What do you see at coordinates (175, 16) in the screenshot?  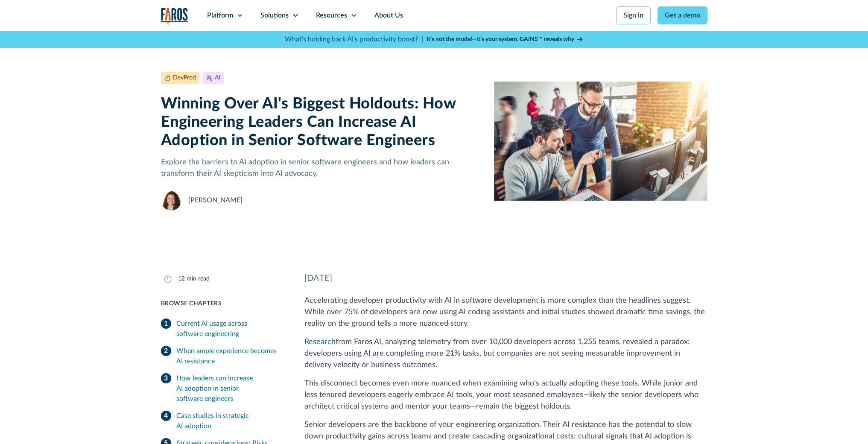 I see `img: Logo of the analytics and reporting company Faros.` at bounding box center [175, 16].